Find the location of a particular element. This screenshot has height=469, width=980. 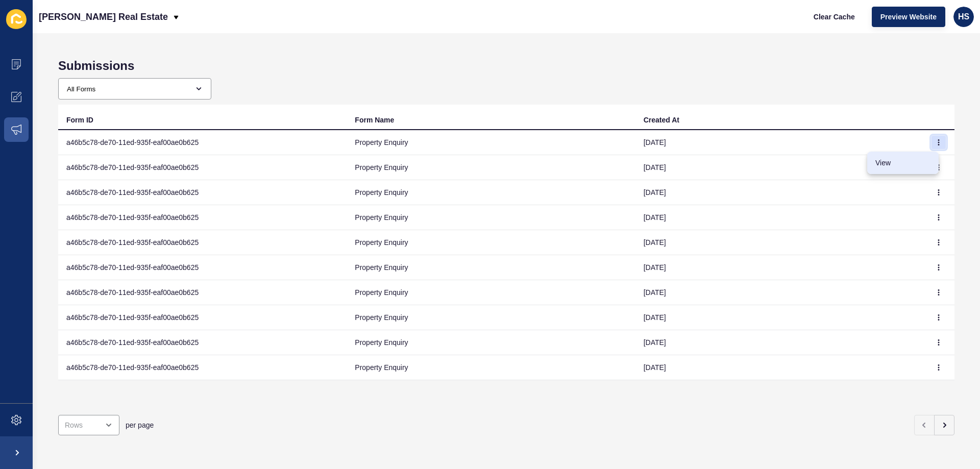

span: Clear Cache is located at coordinates (834, 17).